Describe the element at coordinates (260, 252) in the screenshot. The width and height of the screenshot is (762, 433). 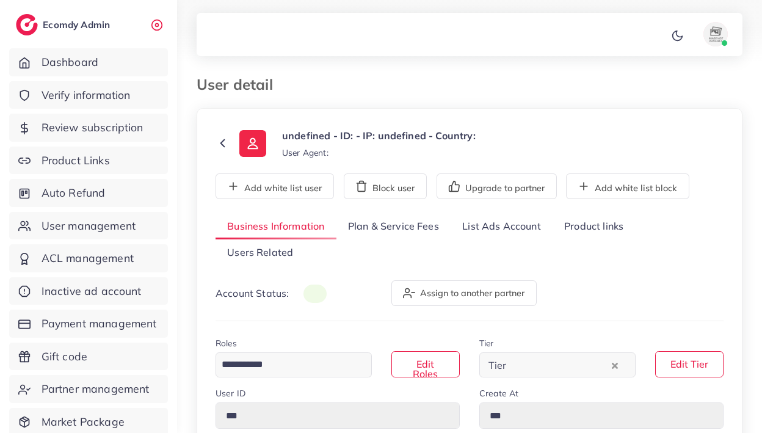
I see `a: Users Related` at that location.